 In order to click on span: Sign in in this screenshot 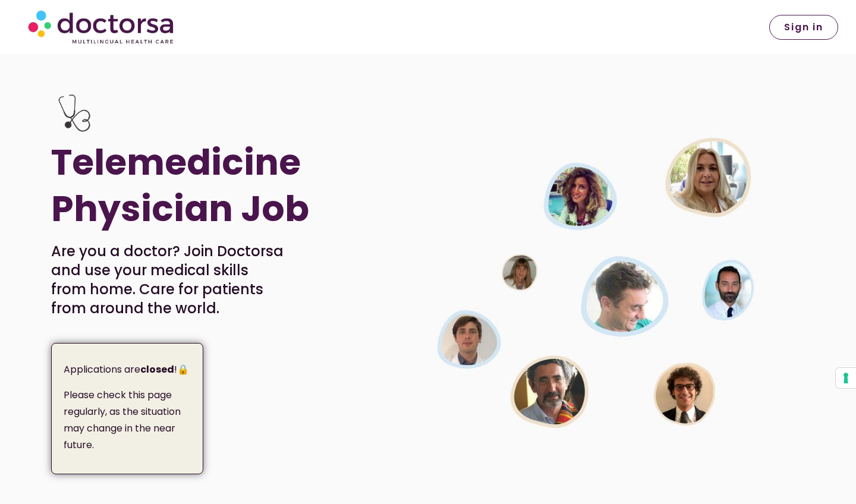, I will do `click(803, 27)`.